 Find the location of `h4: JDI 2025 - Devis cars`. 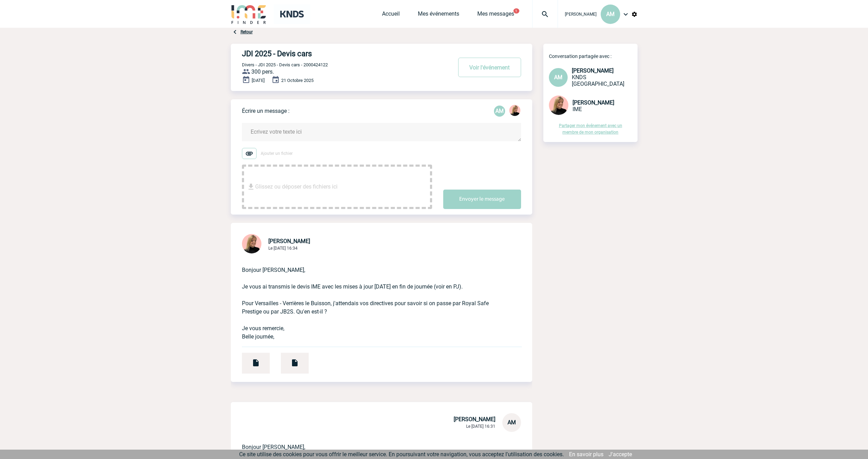

h4: JDI 2025 - Devis cars is located at coordinates (336, 54).